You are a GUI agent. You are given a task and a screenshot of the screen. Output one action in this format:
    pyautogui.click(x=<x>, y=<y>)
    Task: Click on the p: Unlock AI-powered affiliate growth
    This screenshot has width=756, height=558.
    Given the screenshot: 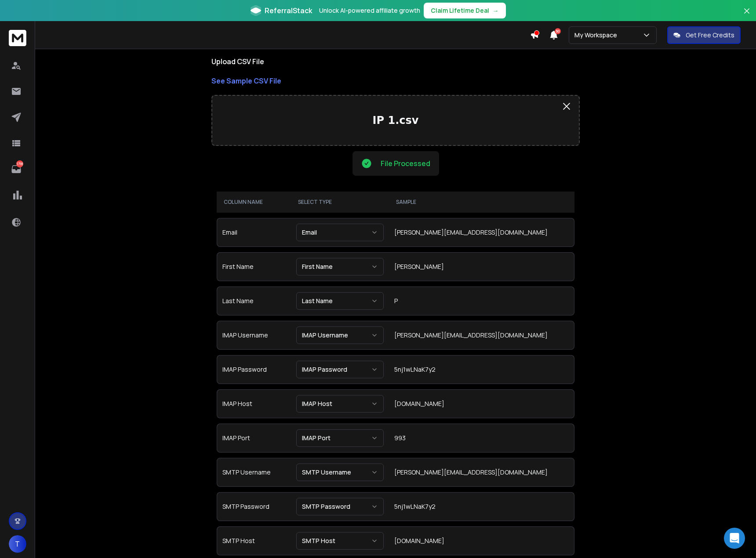 What is the action you would take?
    pyautogui.click(x=370, y=11)
    